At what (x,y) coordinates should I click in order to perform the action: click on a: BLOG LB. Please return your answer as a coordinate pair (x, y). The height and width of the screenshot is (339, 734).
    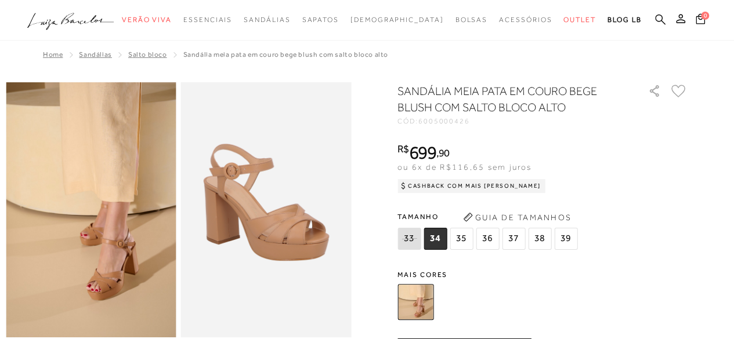
    Looking at the image, I should click on (624, 20).